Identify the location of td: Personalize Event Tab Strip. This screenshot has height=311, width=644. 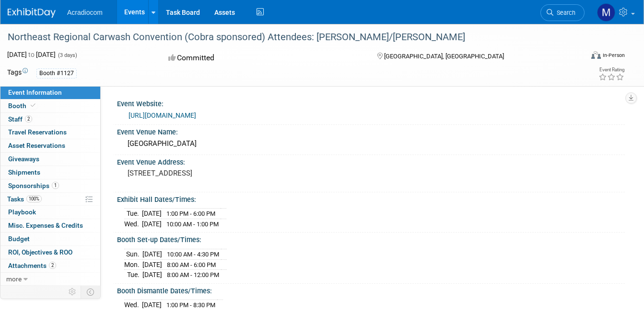
(73, 292).